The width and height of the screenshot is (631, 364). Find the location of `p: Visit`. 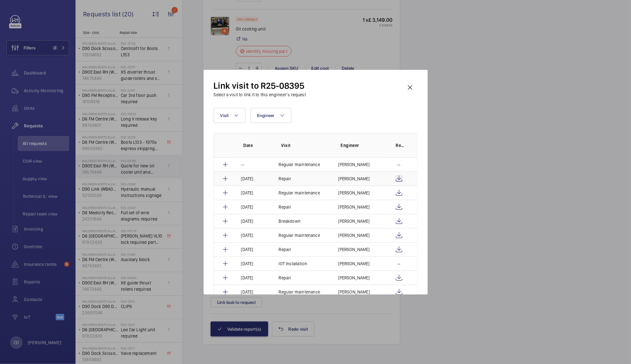

p: Visit is located at coordinates (306, 145).